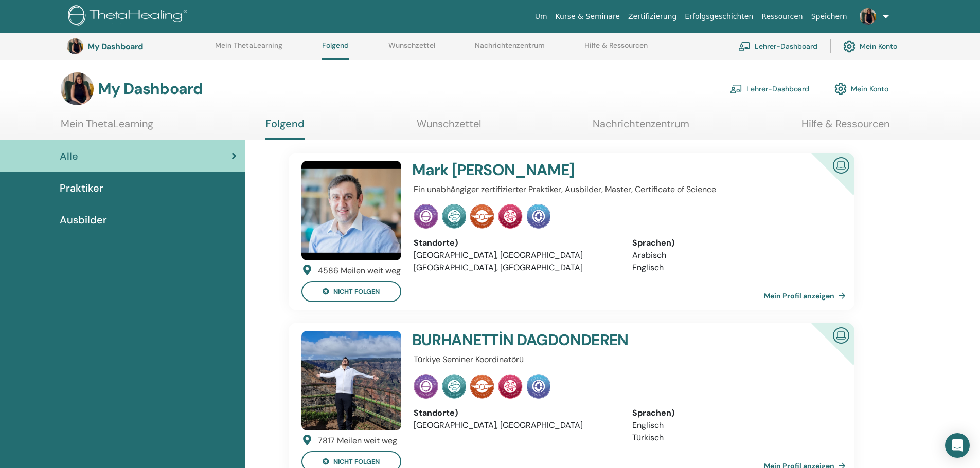 The height and width of the screenshot is (468, 980). What do you see at coordinates (588, 16) in the screenshot?
I see `a: Kurse & Seminare` at bounding box center [588, 16].